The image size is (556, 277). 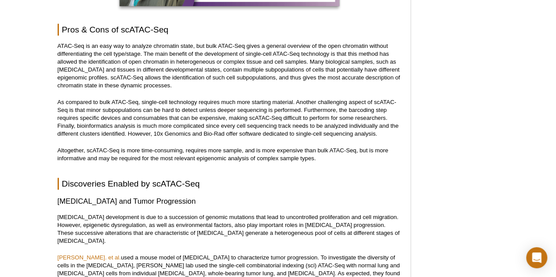 What do you see at coordinates (229, 184) in the screenshot?
I see `h2: Discoveries Enabled by scATAC-Seq` at bounding box center [229, 184].